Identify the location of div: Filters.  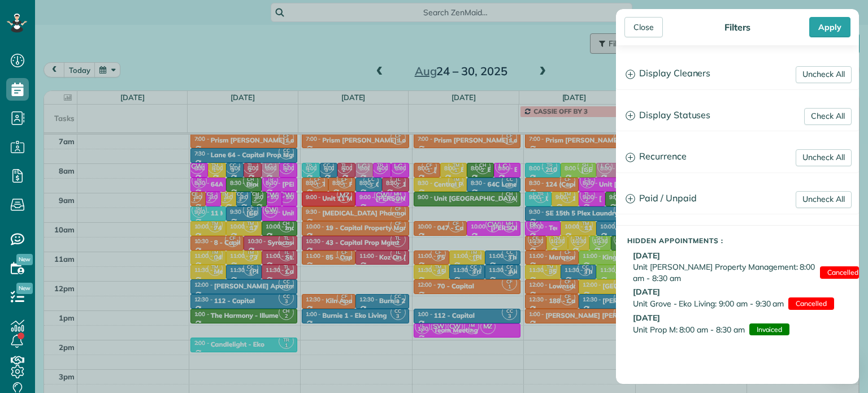
(737, 27).